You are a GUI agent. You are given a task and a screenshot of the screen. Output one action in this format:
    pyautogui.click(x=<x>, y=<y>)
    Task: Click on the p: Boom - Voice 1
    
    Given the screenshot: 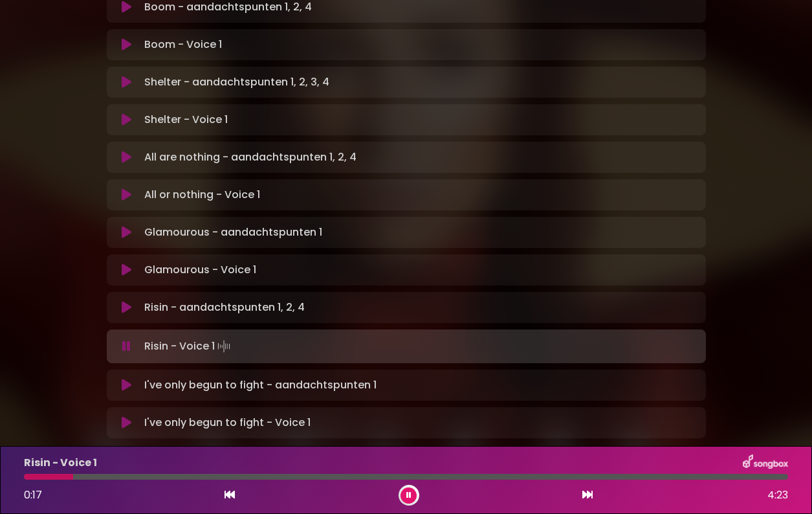 What is the action you would take?
    pyautogui.click(x=183, y=45)
    